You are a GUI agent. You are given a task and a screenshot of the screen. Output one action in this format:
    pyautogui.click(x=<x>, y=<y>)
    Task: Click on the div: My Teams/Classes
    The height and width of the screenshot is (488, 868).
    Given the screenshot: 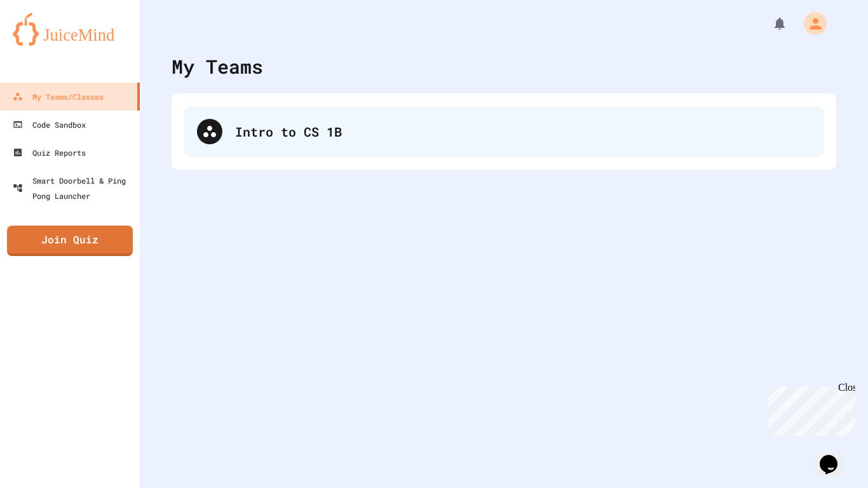 What is the action you would take?
    pyautogui.click(x=58, y=97)
    